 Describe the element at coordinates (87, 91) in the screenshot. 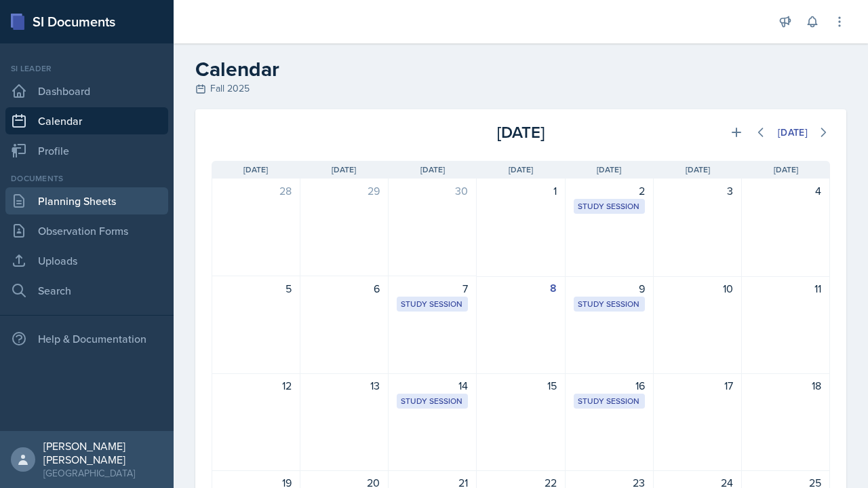

I see `a: Dashboard` at that location.